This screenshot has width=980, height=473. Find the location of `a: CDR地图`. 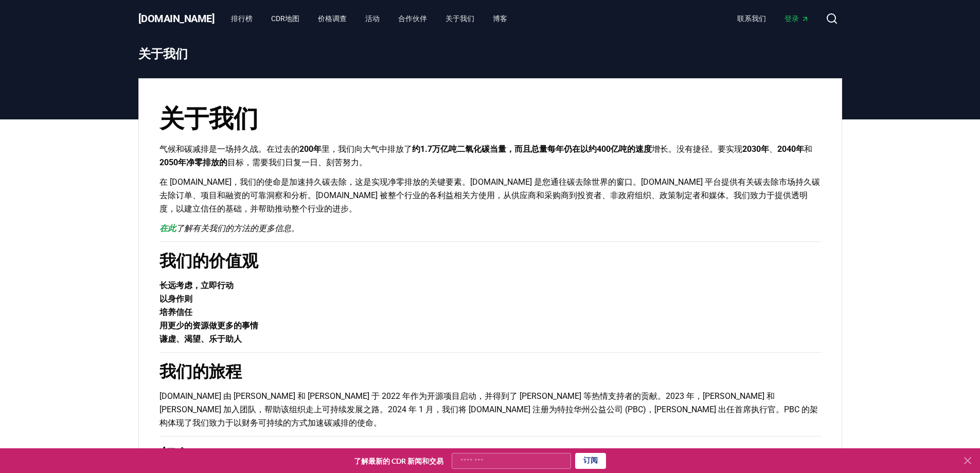

a: CDR地图 is located at coordinates (285, 18).